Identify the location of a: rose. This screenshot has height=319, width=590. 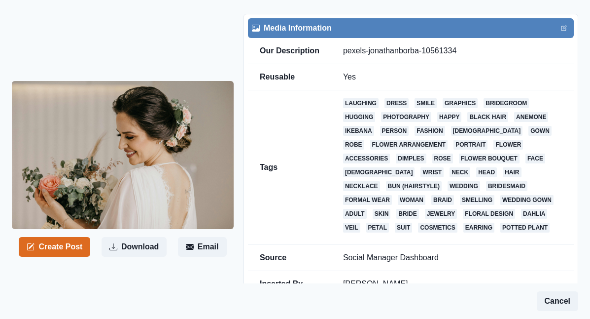
(443, 158).